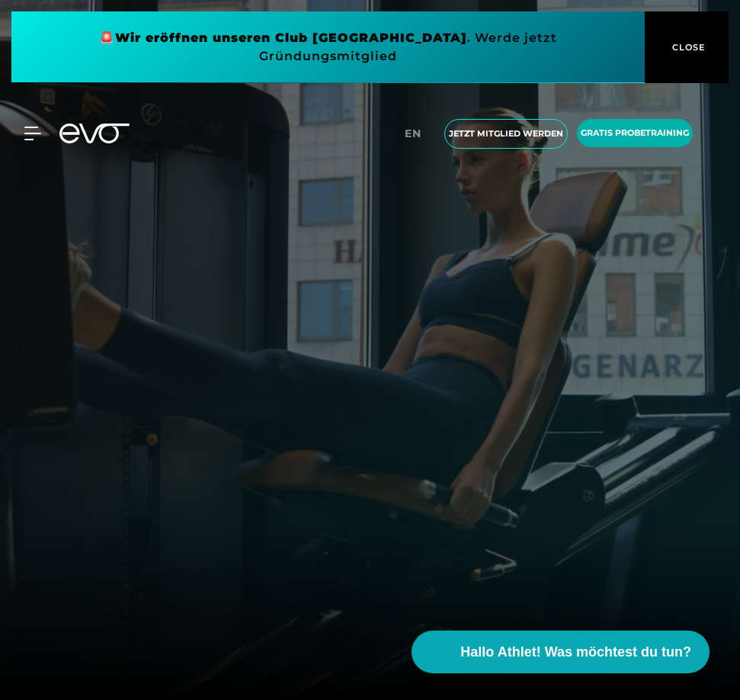 The width and height of the screenshot is (740, 700). What do you see at coordinates (413, 134) in the screenshot?
I see `span: en` at bounding box center [413, 134].